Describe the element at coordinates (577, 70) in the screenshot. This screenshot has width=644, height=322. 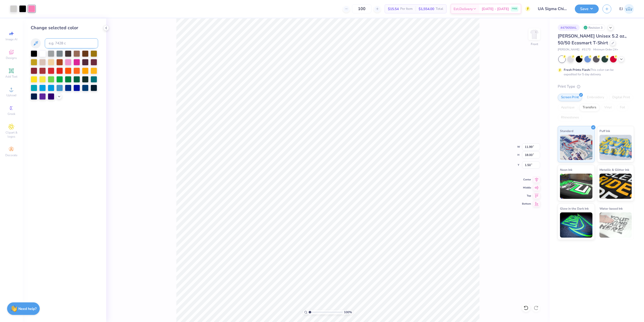
I see `strong: Fresh Prints Flash:` at that location.